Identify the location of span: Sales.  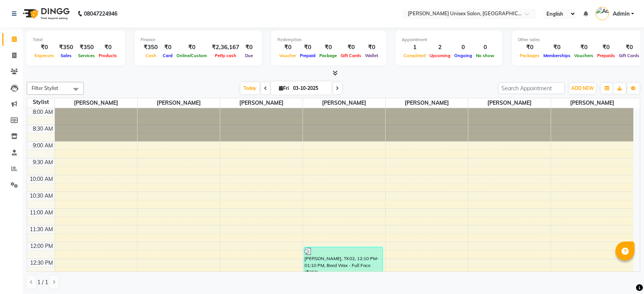
(66, 55).